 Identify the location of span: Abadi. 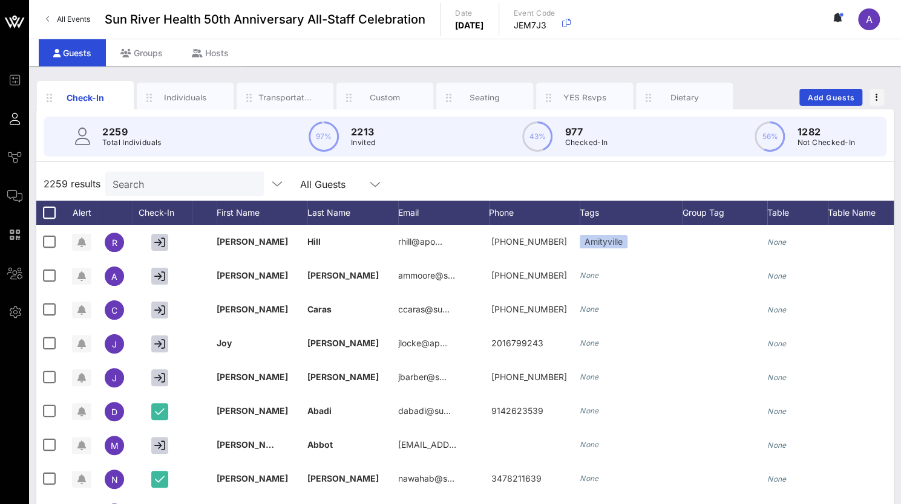
(319, 411).